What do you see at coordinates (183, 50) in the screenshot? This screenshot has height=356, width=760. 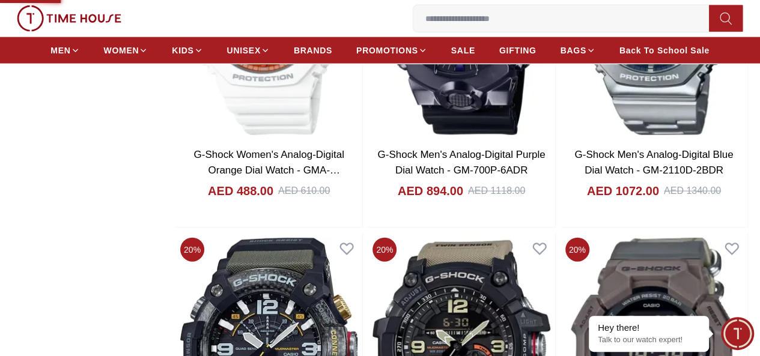 I see `span: KIDS` at bounding box center [183, 50].